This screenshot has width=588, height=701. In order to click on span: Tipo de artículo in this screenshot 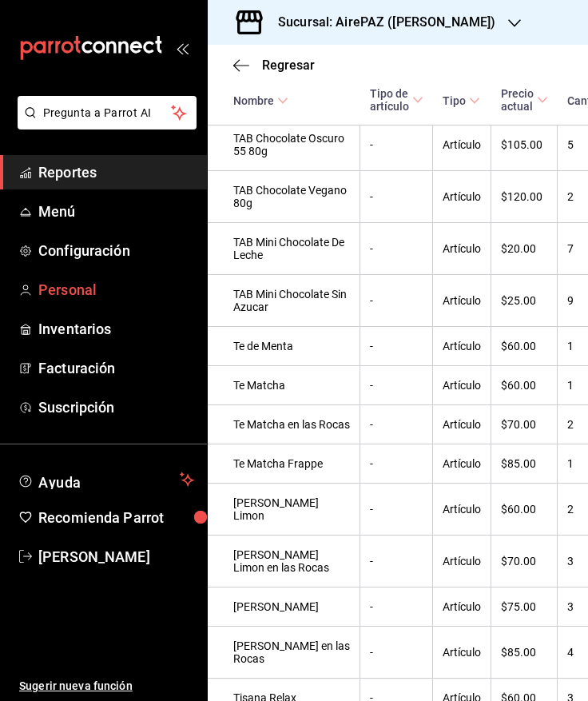, I will do `click(396, 100)`.